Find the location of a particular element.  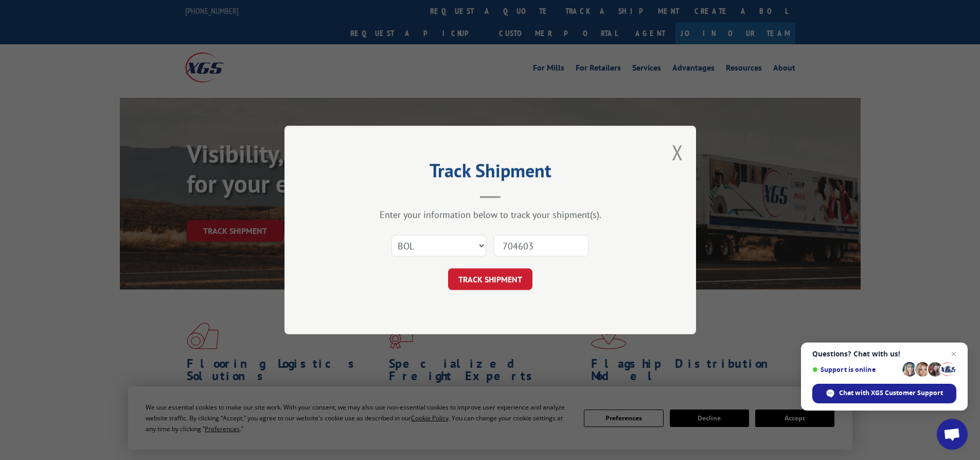

div: Enter your information below to track your shipment(s). is located at coordinates (490, 214).